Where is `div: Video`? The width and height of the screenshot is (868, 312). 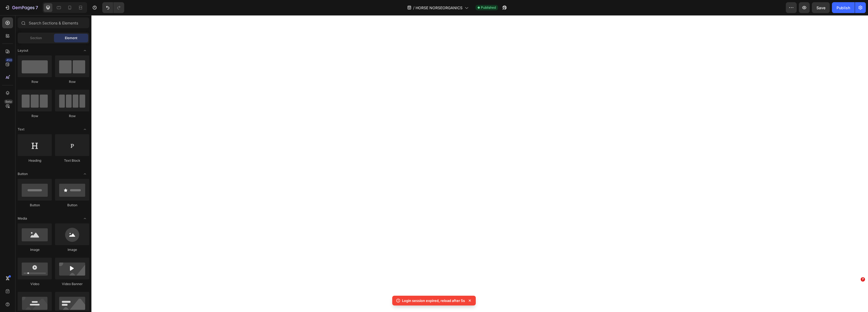 div: Video is located at coordinates (35, 284).